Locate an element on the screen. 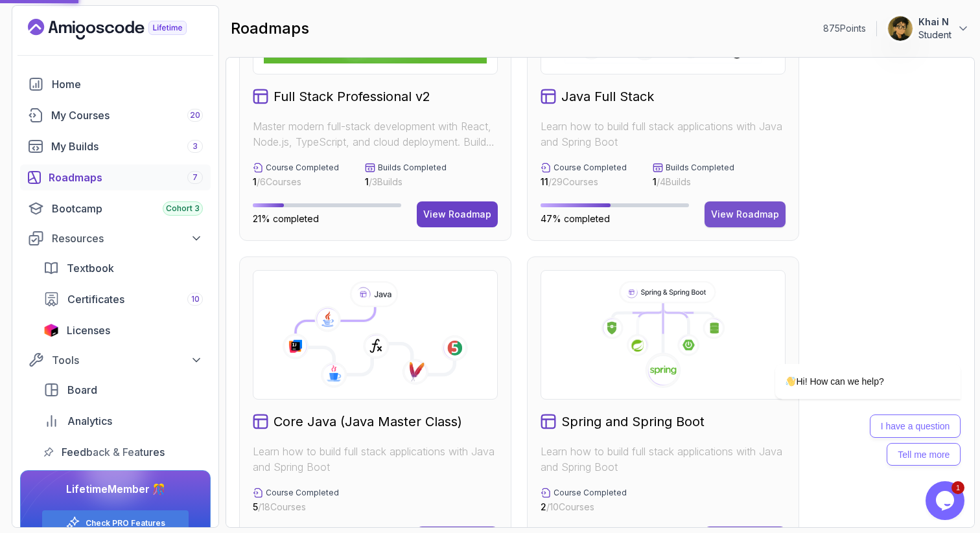 Image resolution: width=980 pixels, height=533 pixels. p: Khai N is located at coordinates (935, 22).